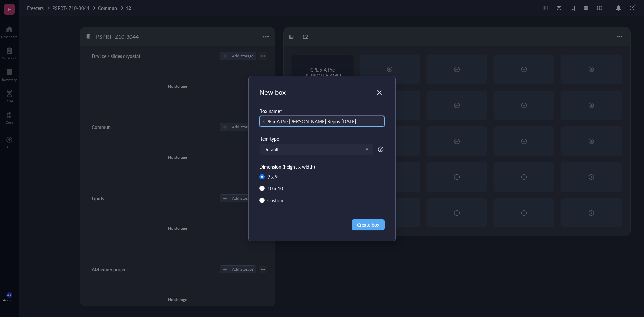  Describe the element at coordinates (379, 92) in the screenshot. I see `button: Close` at that location.